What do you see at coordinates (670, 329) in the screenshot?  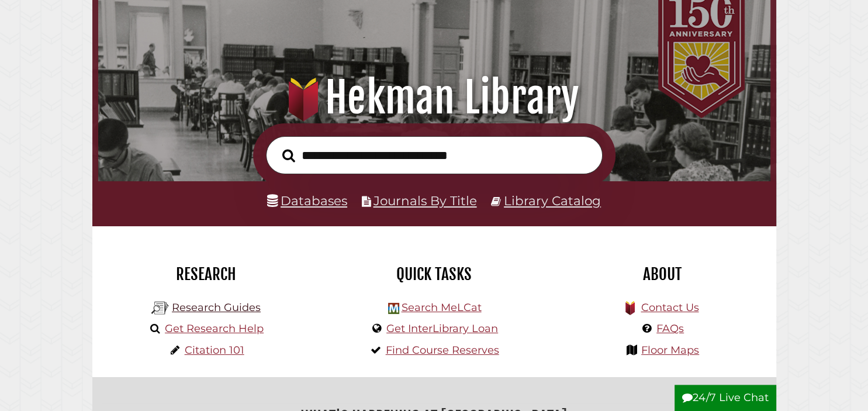 I see `a: FAQs` at bounding box center [670, 329].